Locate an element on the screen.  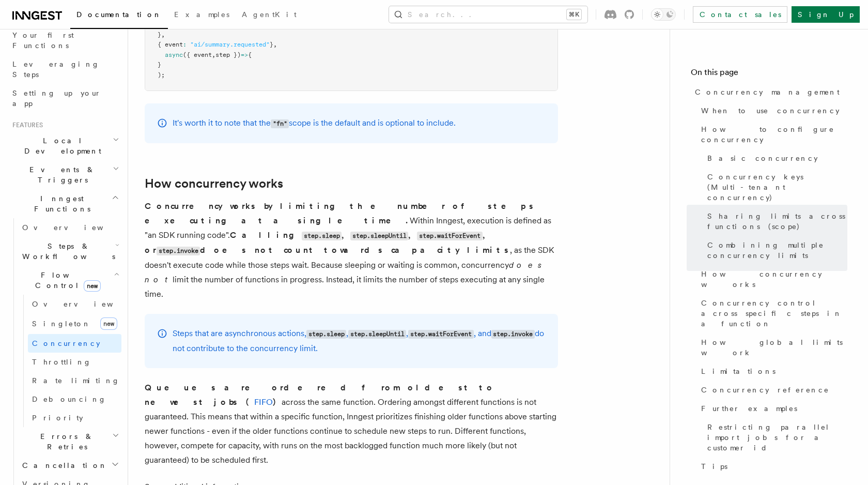
a: Setting up your app is located at coordinates (65, 99).